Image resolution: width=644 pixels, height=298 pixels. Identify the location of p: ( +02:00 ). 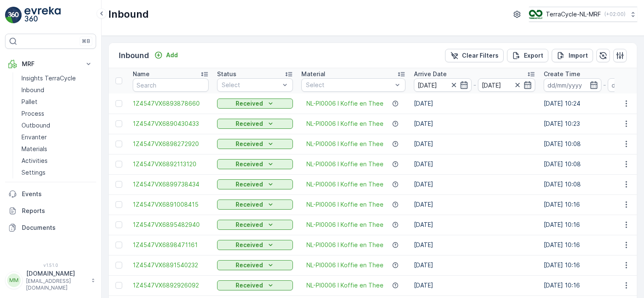
(615, 14).